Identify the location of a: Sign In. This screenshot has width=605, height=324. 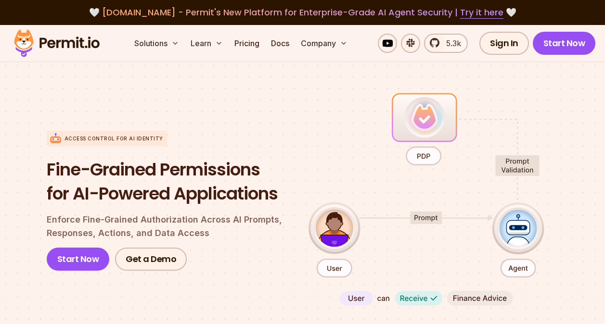
(504, 43).